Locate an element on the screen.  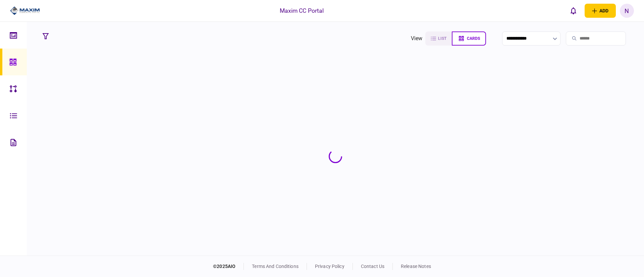
button: open adding identity options is located at coordinates (600, 11).